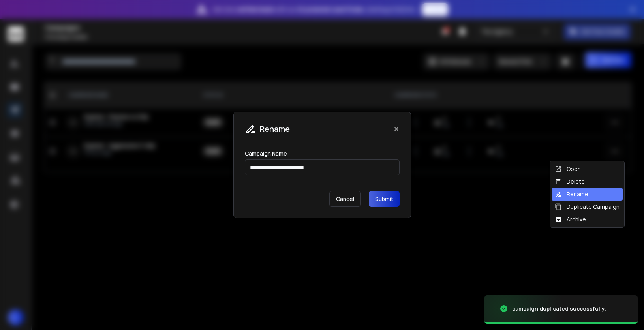 The image size is (644, 330). What do you see at coordinates (570, 220) in the screenshot?
I see `div: Archive` at bounding box center [570, 220].